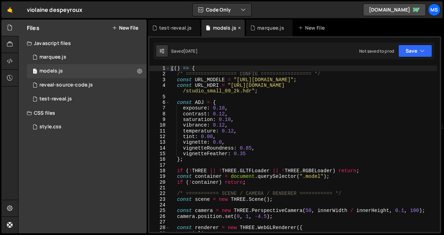  What do you see at coordinates (54, 10) in the screenshot?
I see `div: violaine despeyroux` at bounding box center [54, 10].